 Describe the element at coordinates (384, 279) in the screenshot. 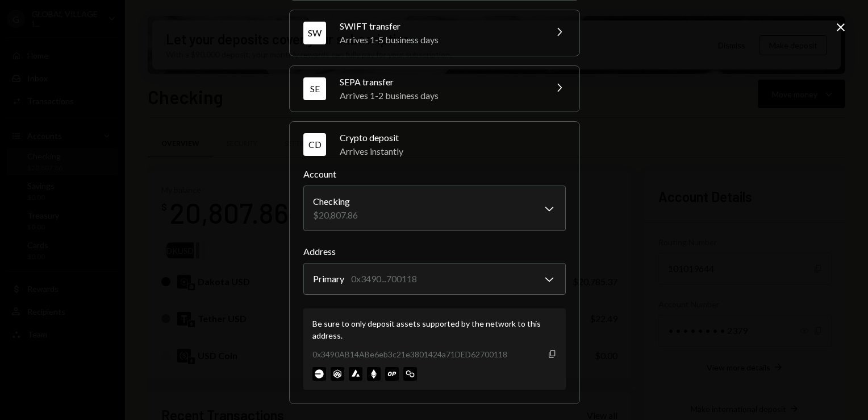

I see `div: 0x3490...700118` at that location.